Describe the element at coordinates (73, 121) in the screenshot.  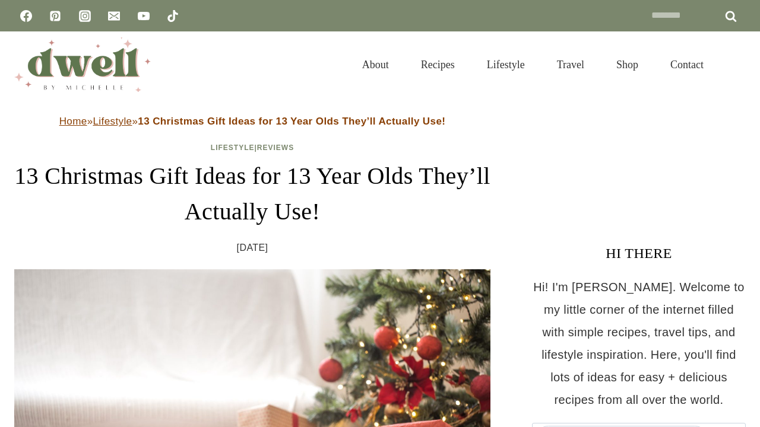
I see `a: Home` at that location.